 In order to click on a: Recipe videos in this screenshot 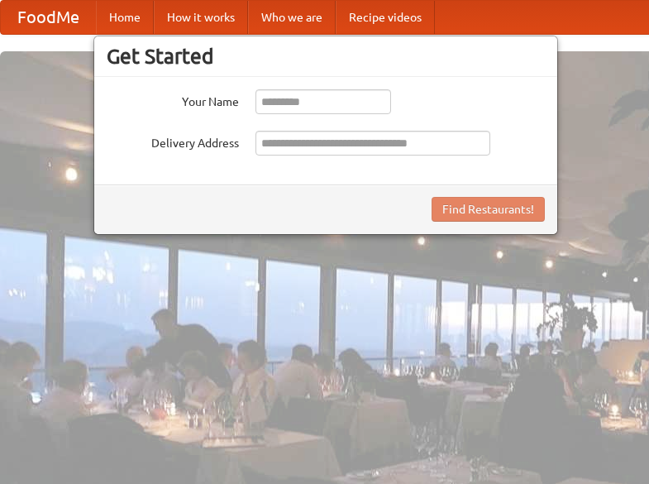, I will do `click(385, 17)`.